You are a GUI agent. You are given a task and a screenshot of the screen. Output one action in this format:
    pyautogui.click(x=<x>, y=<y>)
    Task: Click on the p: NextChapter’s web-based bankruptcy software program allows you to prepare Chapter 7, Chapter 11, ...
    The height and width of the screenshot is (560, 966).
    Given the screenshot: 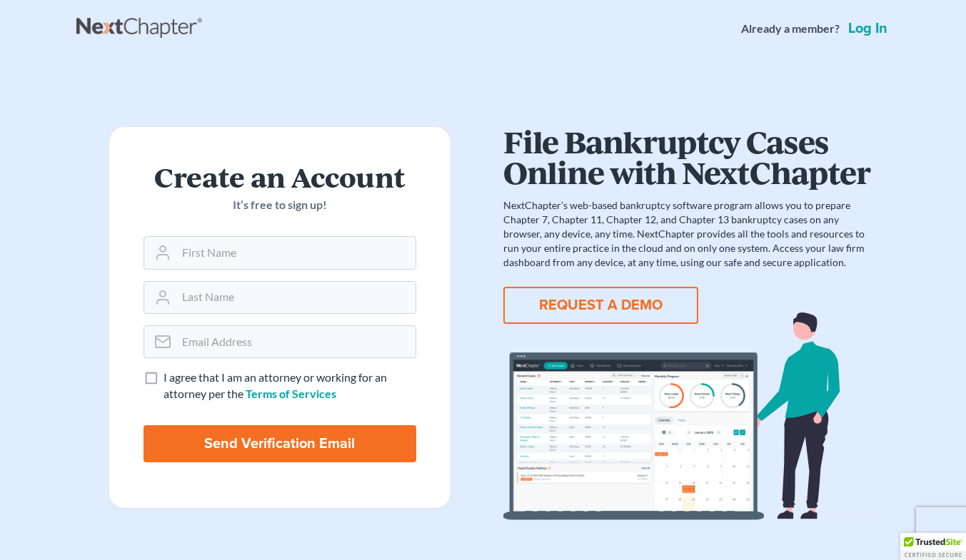 What is the action you would take?
    pyautogui.click(x=686, y=234)
    